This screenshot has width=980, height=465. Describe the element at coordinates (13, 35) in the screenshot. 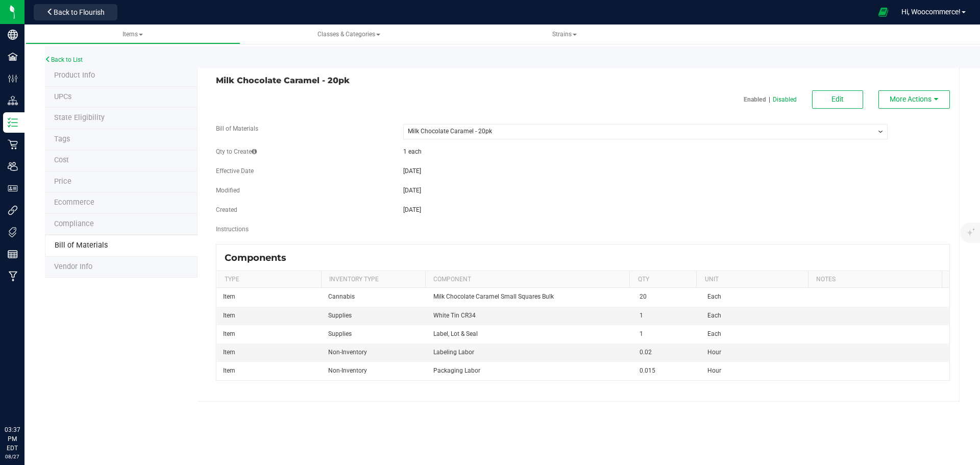

I see `inline-svg: Company` at that location.